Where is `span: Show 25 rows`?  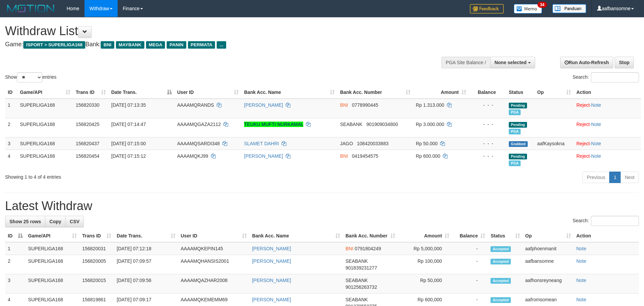
span: Show 25 rows is located at coordinates (25, 222).